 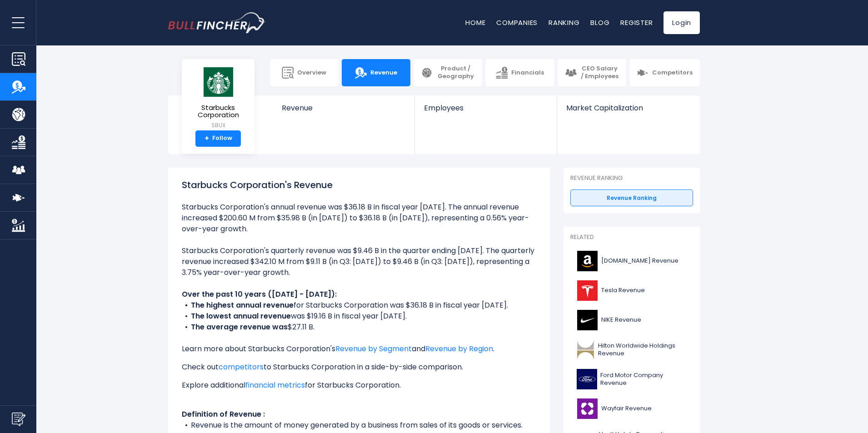 I want to click on img: F logo, so click(x=586, y=379).